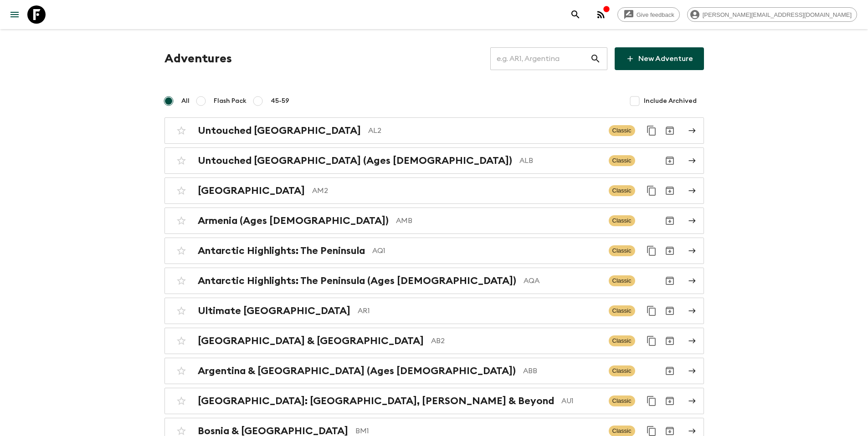 Image resolution: width=868 pixels, height=436 pixels. I want to click on h2: Antarctic Highlights: The Peninsula, so click(281, 251).